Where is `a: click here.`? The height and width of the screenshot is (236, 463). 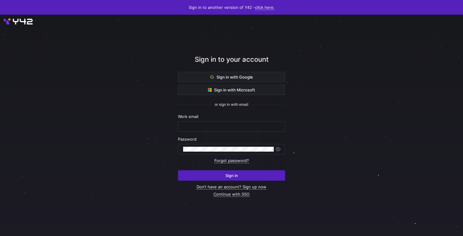
a: click here. is located at coordinates (265, 7).